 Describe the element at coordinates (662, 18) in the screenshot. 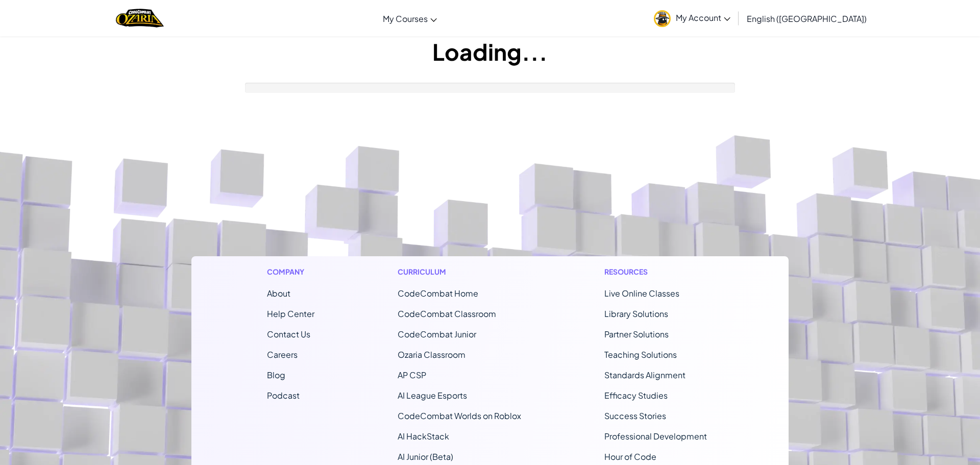

I see `img: avatar` at that location.